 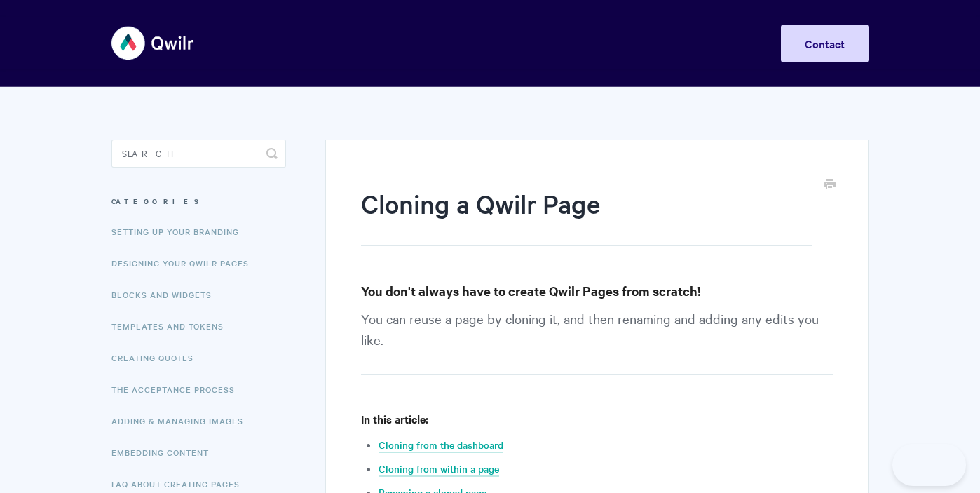 I want to click on a: The Acceptance Process, so click(x=178, y=389).